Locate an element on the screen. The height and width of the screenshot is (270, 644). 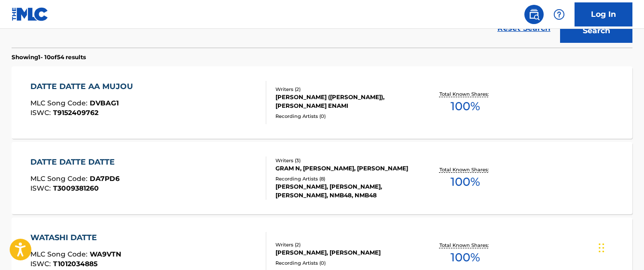
span: DA7PD6 is located at coordinates (105, 179).